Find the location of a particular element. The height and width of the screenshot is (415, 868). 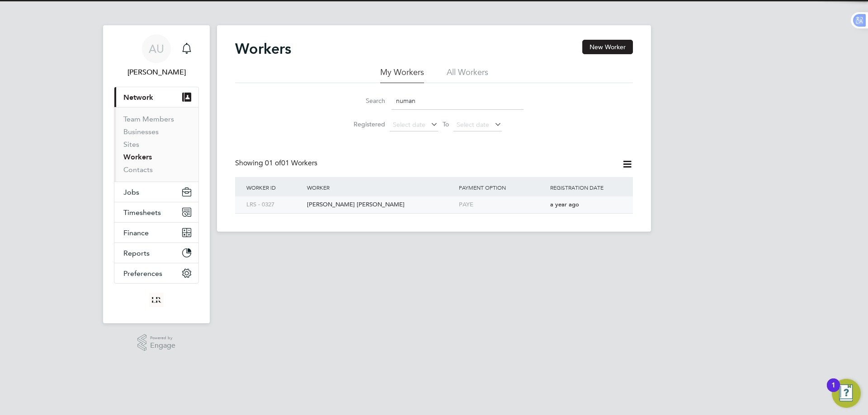

span: AU is located at coordinates (156, 49).